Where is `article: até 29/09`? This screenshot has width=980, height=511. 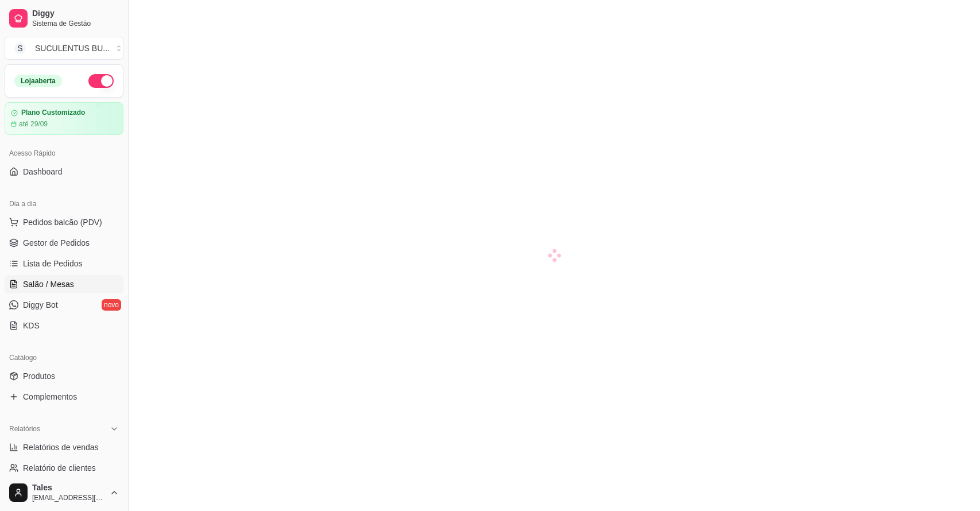
article: até 29/09 is located at coordinates (33, 124).